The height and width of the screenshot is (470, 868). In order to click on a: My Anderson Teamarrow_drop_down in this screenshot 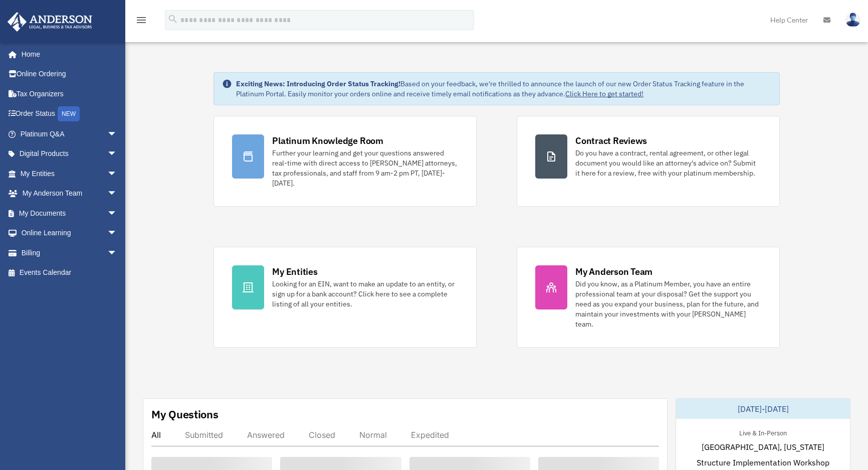, I will do `click(69, 193)`.